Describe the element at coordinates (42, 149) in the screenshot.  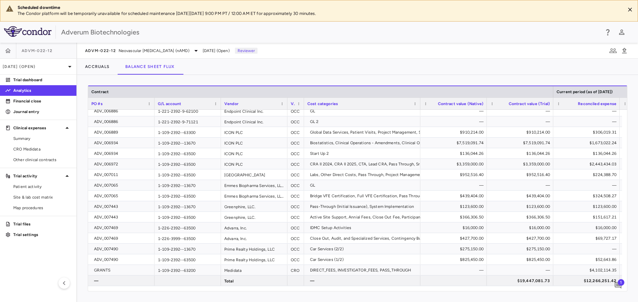
I see `span: CRO Medidata` at that location.